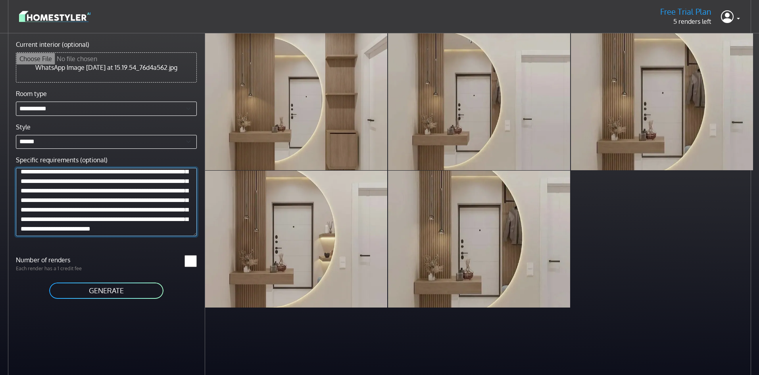 The width and height of the screenshot is (759, 375). What do you see at coordinates (106, 290) in the screenshot?
I see `button: GENERATE` at bounding box center [106, 290].